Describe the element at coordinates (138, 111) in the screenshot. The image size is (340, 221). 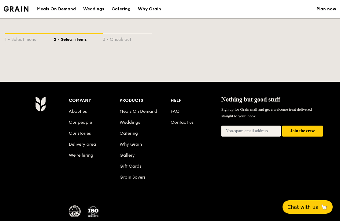
I see `a: Meals On Demand` at that location.